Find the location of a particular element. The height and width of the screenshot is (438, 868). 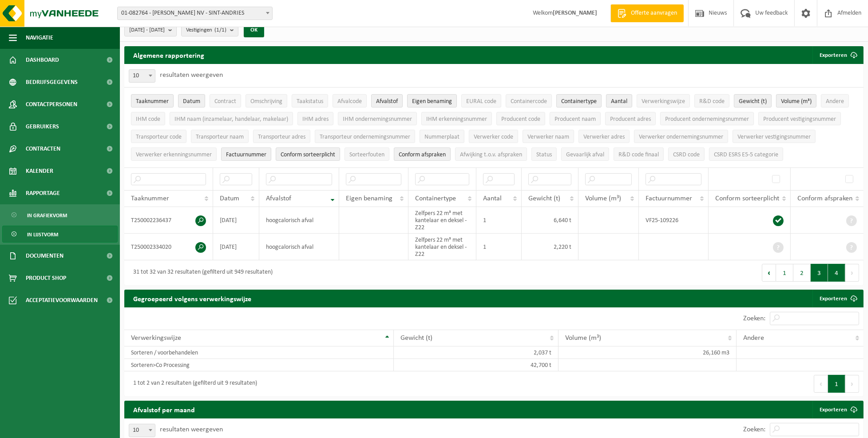

button: Previous is located at coordinates (821, 384).